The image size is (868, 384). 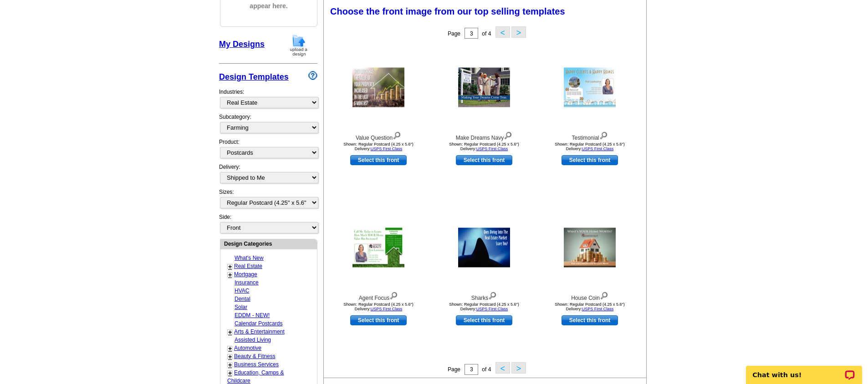 What do you see at coordinates (251, 315) in the screenshot?
I see `a: EDDM - NEW!` at bounding box center [251, 315].